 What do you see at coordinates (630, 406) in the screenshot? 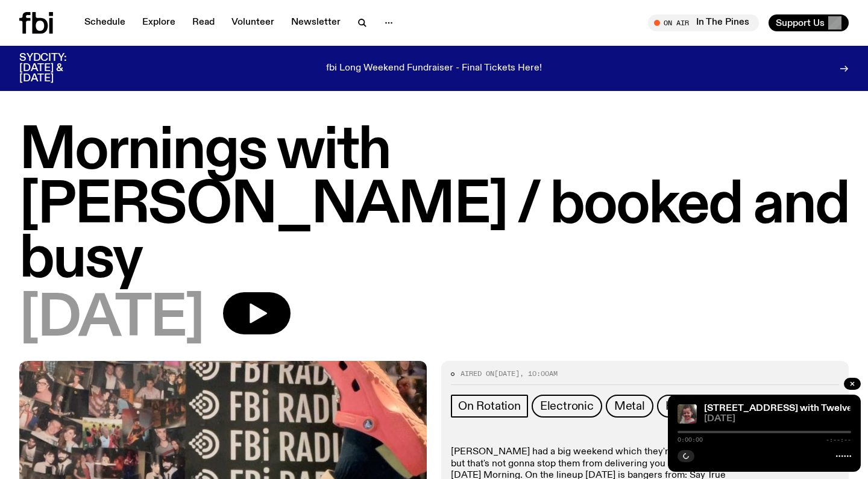
I see `span: Metal` at bounding box center [630, 406].